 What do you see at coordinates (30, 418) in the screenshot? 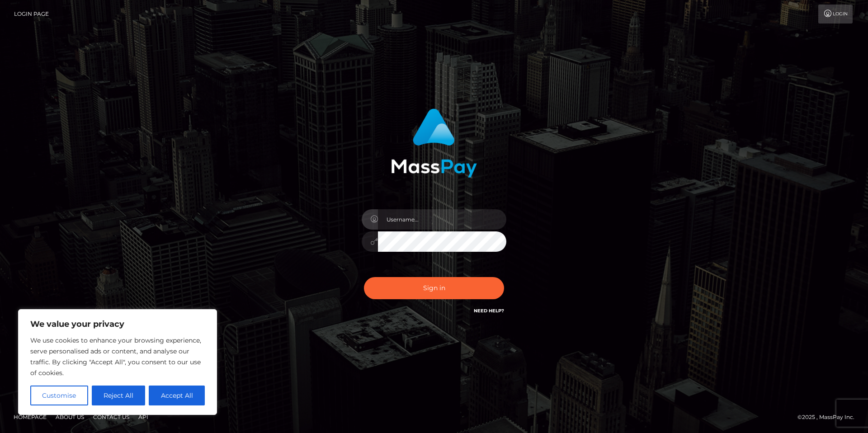
I see `a: Homepage` at bounding box center [30, 418].